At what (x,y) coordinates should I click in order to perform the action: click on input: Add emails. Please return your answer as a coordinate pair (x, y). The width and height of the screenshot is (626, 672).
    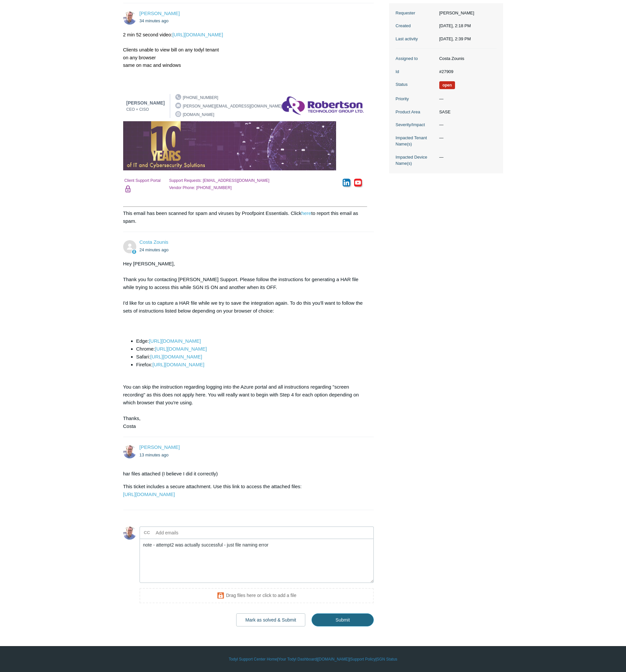
    Looking at the image, I should click on (188, 533).